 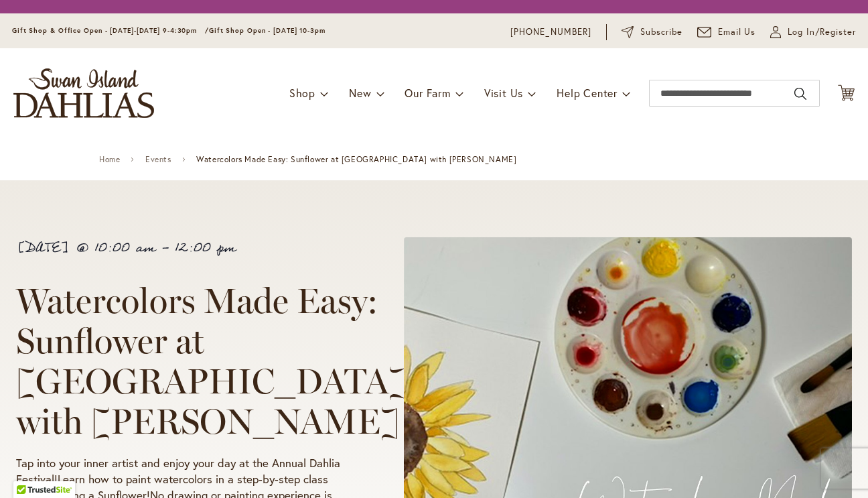 I want to click on span: Shop, so click(x=302, y=92).